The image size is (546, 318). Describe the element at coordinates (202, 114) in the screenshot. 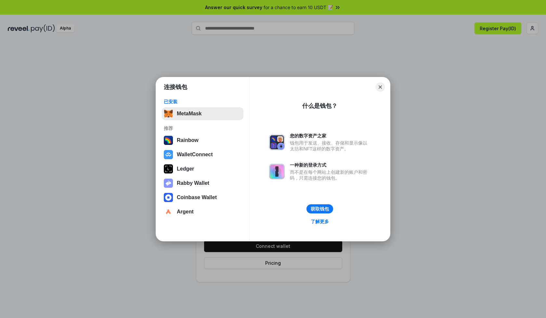

I see `button: MetaMask` at that location.